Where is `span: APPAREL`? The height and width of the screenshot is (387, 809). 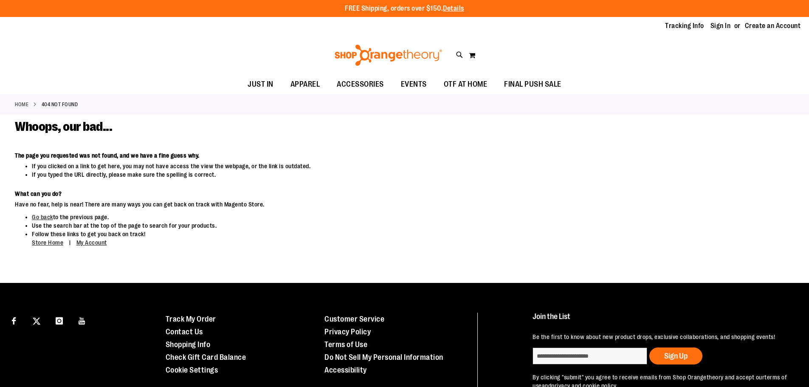
span: APPAREL is located at coordinates (305, 84).